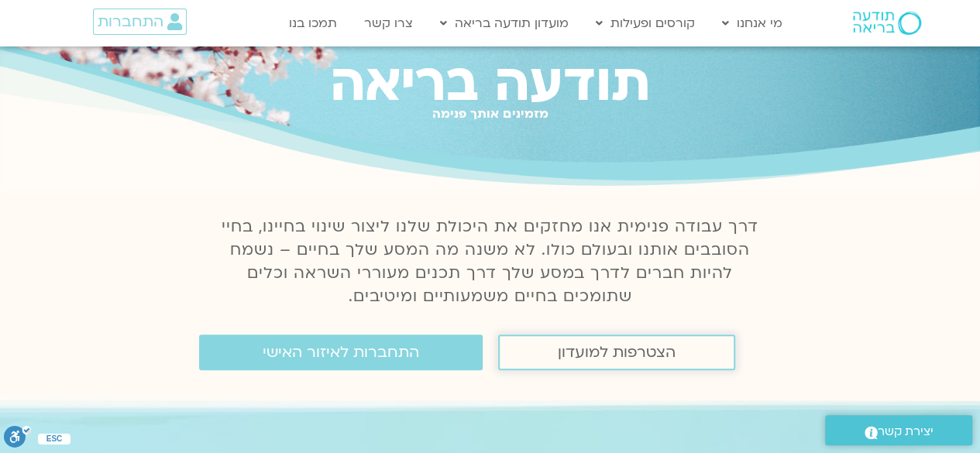  Describe the element at coordinates (898, 429) in the screenshot. I see `a: יצירת קשר` at that location.